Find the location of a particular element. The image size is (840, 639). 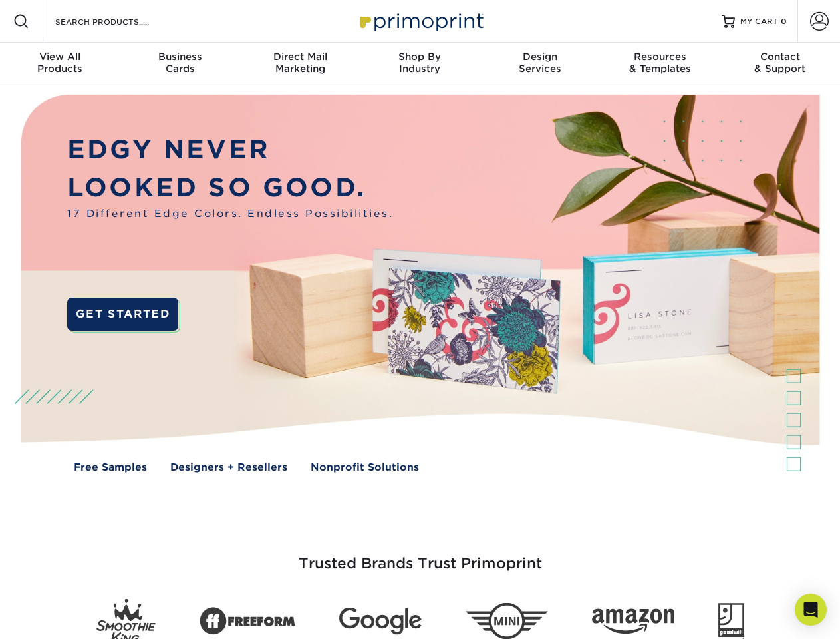

div: Industry is located at coordinates (420, 63).